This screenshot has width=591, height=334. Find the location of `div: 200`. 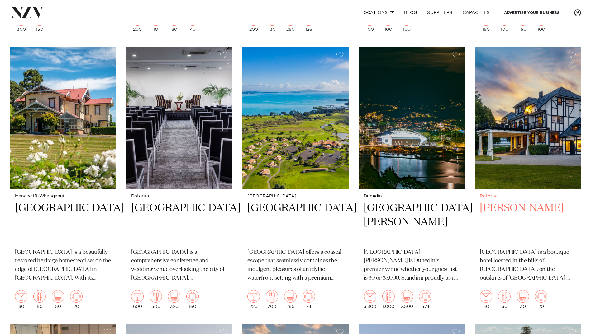

div: 200 is located at coordinates (272, 300).